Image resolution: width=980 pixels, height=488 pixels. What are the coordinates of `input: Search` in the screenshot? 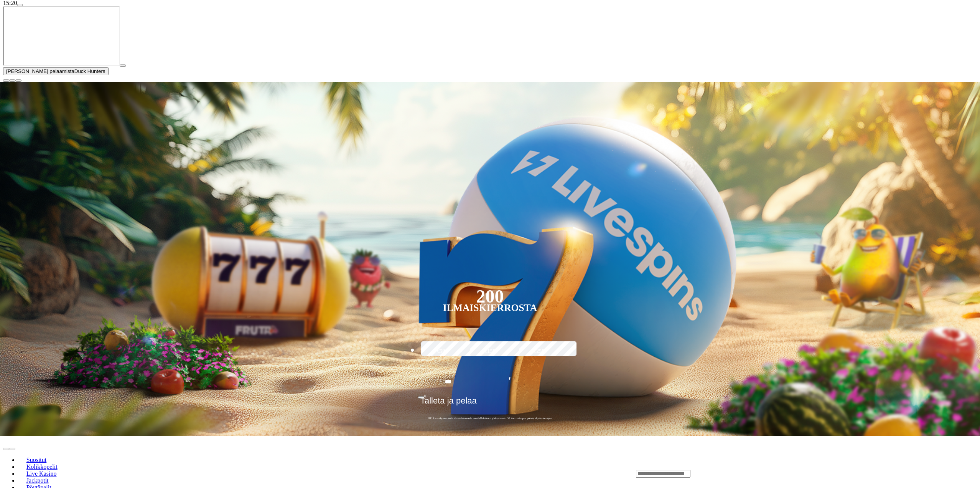 It's located at (664, 474).